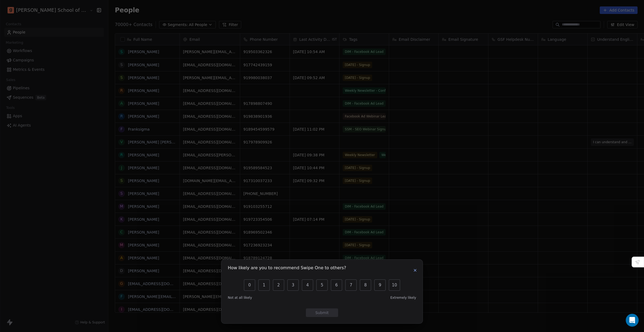 The image size is (644, 332). What do you see at coordinates (287, 269) in the screenshot?
I see `h1: How likely are you to recommend Swipe One to others?` at bounding box center [287, 269].